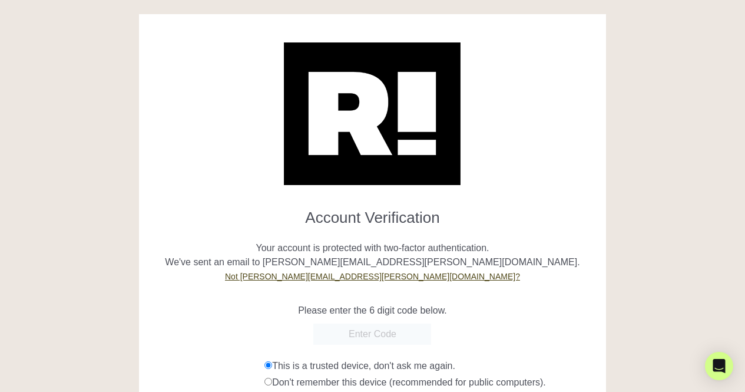 The width and height of the screenshot is (745, 392). Describe the element at coordinates (719, 366) in the screenshot. I see `div: Open Intercom Messenger` at that location.